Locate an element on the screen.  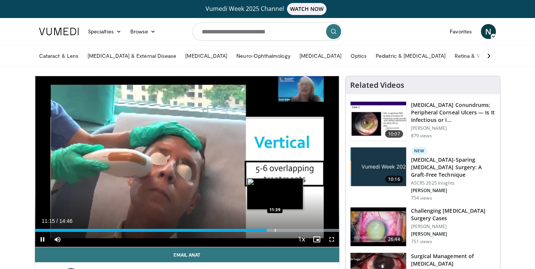
span: 10:07 is located at coordinates (394, 134).